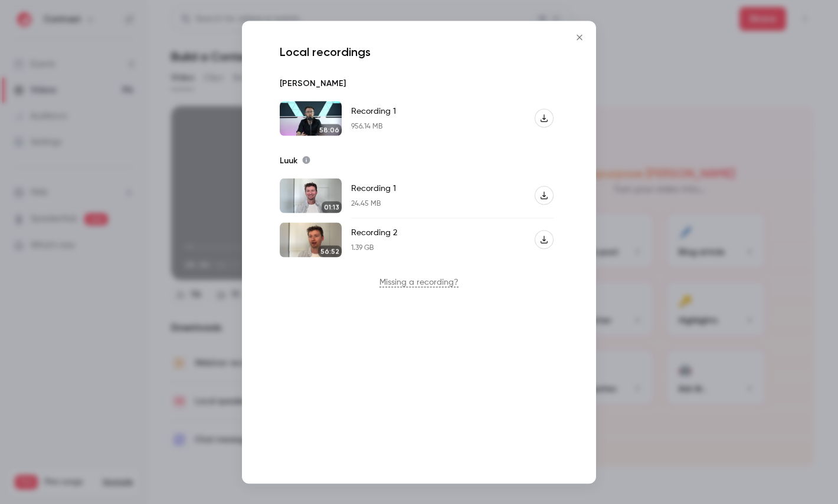 The image size is (838, 504). Describe the element at coordinates (374, 127) in the screenshot. I see `div: 956.14 MB` at that location.